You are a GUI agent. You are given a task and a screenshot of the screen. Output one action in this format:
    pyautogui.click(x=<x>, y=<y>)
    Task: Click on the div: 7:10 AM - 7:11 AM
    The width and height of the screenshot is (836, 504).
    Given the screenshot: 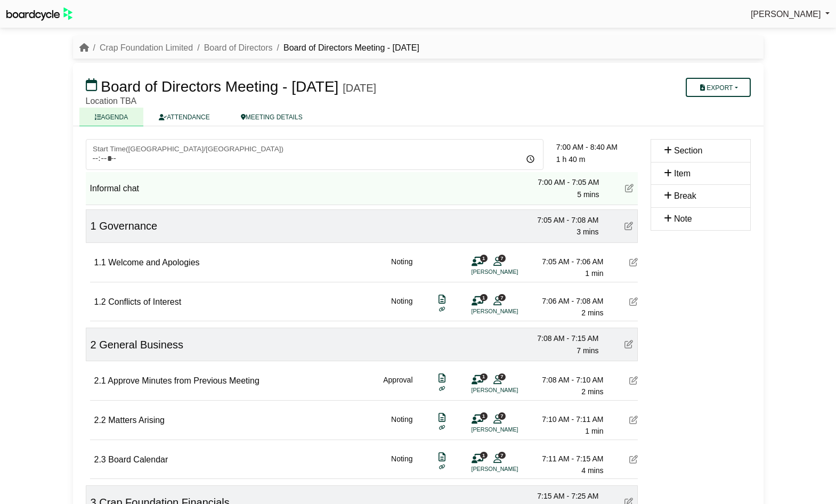 What is the action you would take?
    pyautogui.click(x=566, y=419)
    